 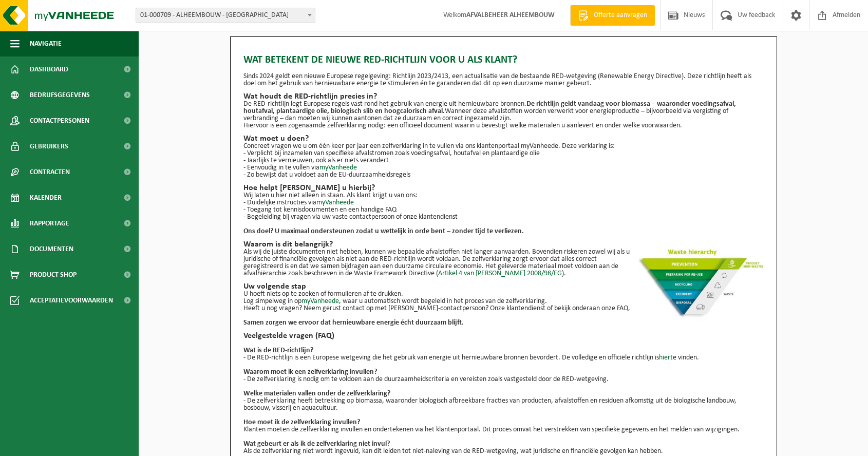 What do you see at coordinates (310, 372) in the screenshot?
I see `b: Waarom moet ik een zelfverklaring invullen?` at bounding box center [310, 372].